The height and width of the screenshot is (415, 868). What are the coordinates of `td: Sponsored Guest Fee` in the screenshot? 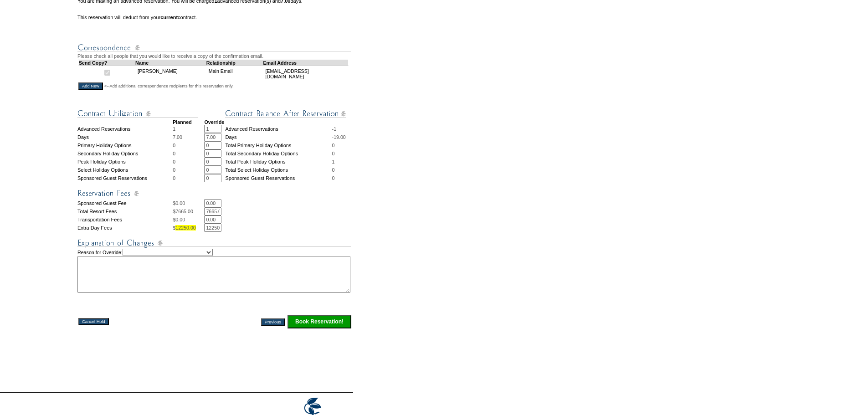 It's located at (125, 203).